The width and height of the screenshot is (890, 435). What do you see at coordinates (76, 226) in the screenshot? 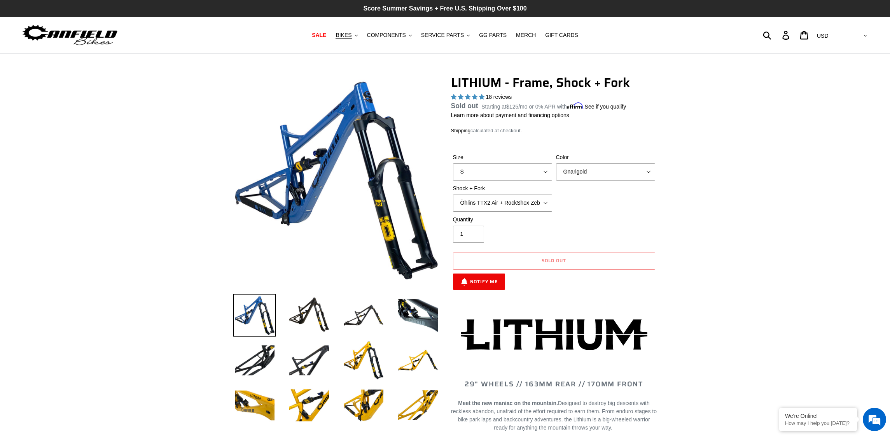
I see `textarea: Type your message and hit 'Enter'` at bounding box center [76, 226].